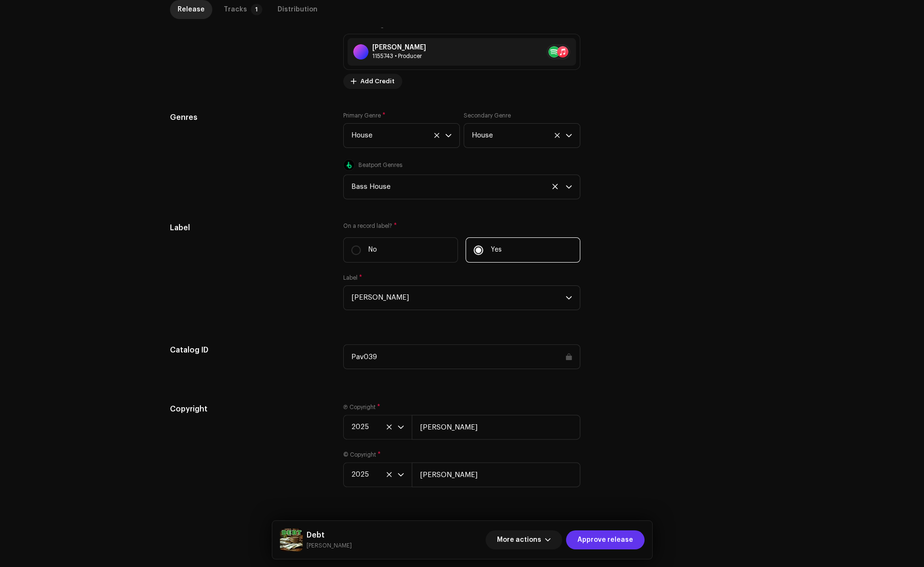  What do you see at coordinates (487, 116) in the screenshot?
I see `label: Secondary Genre` at bounding box center [487, 116].